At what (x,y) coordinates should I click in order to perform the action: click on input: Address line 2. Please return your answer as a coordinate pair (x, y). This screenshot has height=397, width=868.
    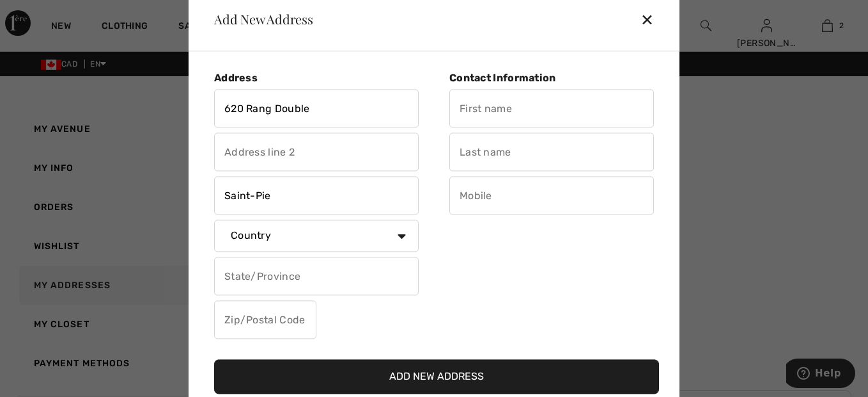
    Looking at the image, I should click on (317, 152).